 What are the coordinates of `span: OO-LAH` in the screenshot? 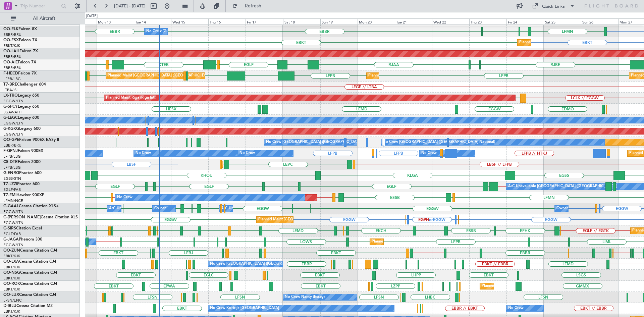 It's located at (11, 51).